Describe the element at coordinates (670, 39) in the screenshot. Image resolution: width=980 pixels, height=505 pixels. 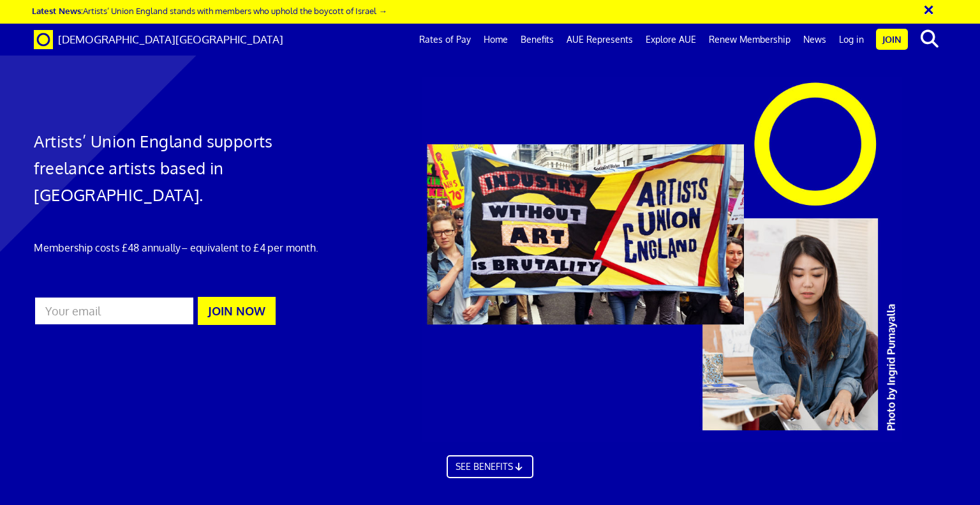
I see `a: Explore AUE` at that location.